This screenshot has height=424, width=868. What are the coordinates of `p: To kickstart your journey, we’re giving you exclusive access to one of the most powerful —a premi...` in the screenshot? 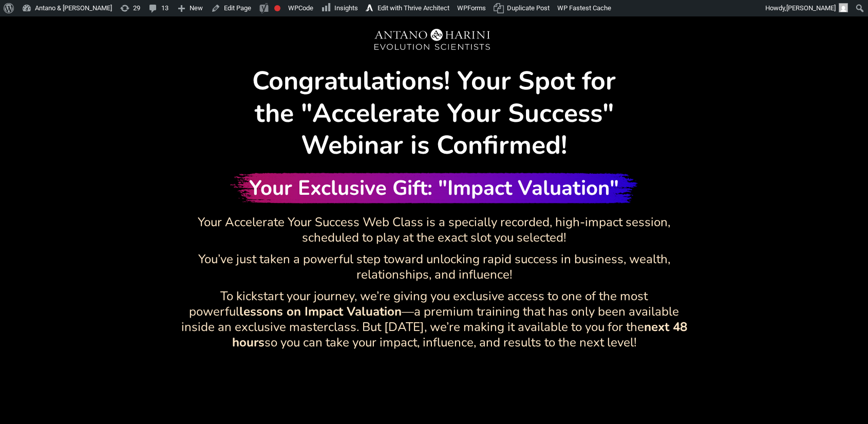 It's located at (434, 320).